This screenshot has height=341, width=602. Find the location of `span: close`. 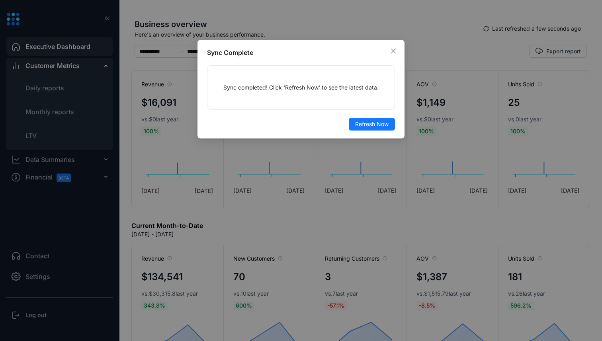

span: close is located at coordinates (393, 51).